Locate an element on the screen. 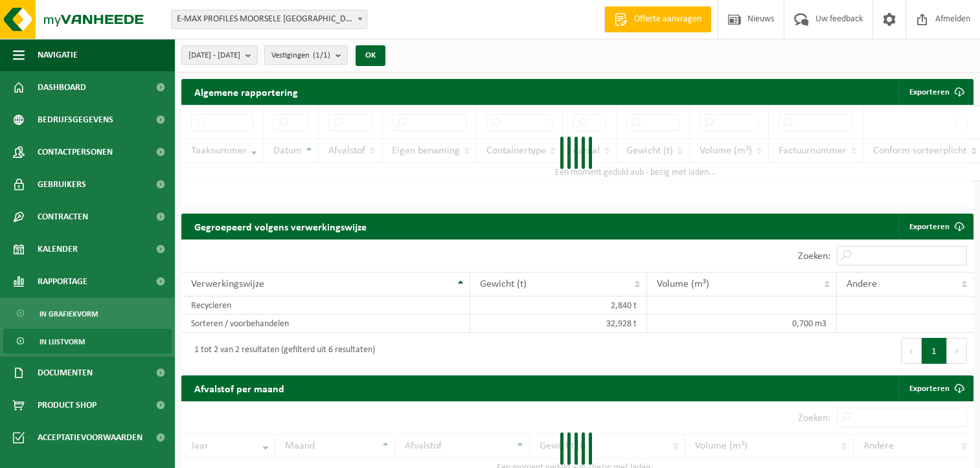  h2: Afvalstof per maand is located at coordinates (239, 388).